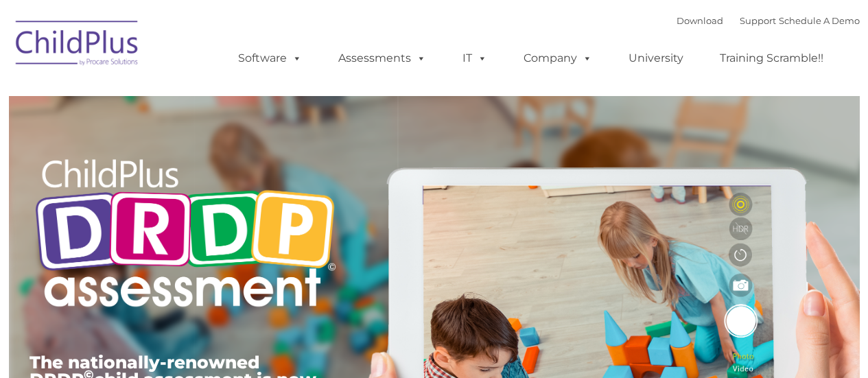  Describe the element at coordinates (819, 20) in the screenshot. I see `a: Schedule A Demo` at that location.